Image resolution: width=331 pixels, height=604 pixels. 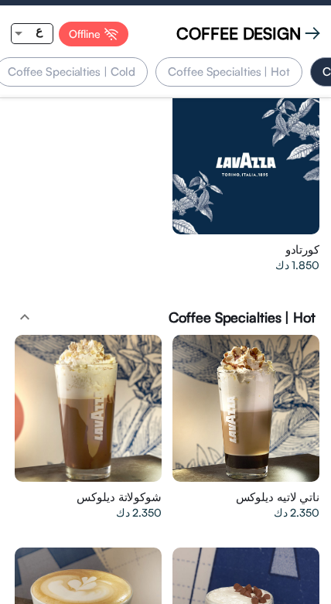 I want to click on div: Coffee Specialties | Hot, so click(x=229, y=72).